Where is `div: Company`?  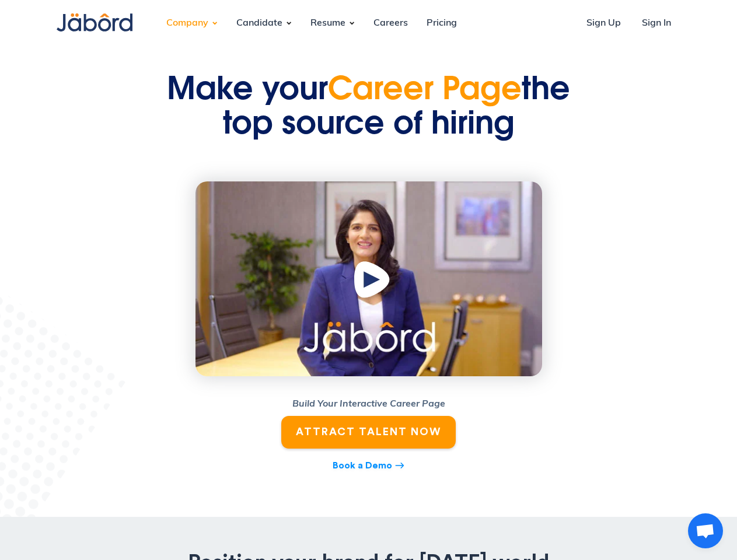 div: Company is located at coordinates (187, 23).